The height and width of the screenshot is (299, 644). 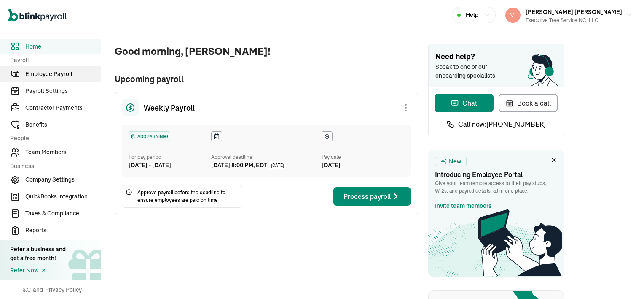 What do you see at coordinates (474, 15) in the screenshot?
I see `button: Help` at bounding box center [474, 15].